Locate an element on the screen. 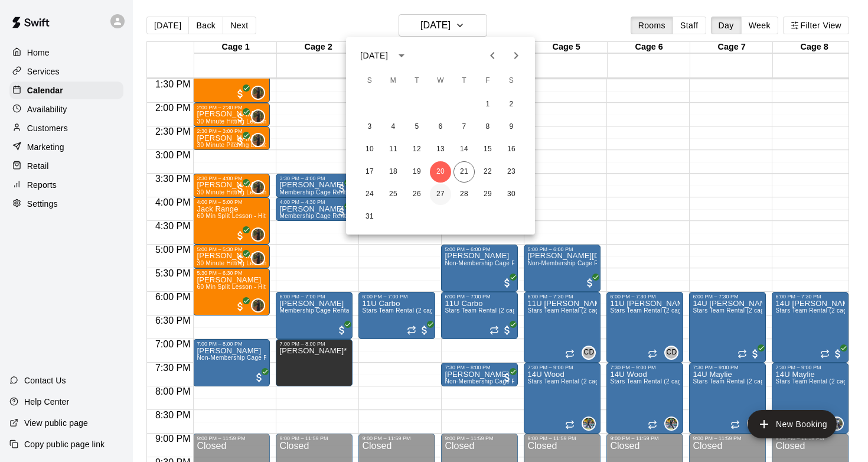 The height and width of the screenshot is (462, 868). button: 2 is located at coordinates (511, 104).